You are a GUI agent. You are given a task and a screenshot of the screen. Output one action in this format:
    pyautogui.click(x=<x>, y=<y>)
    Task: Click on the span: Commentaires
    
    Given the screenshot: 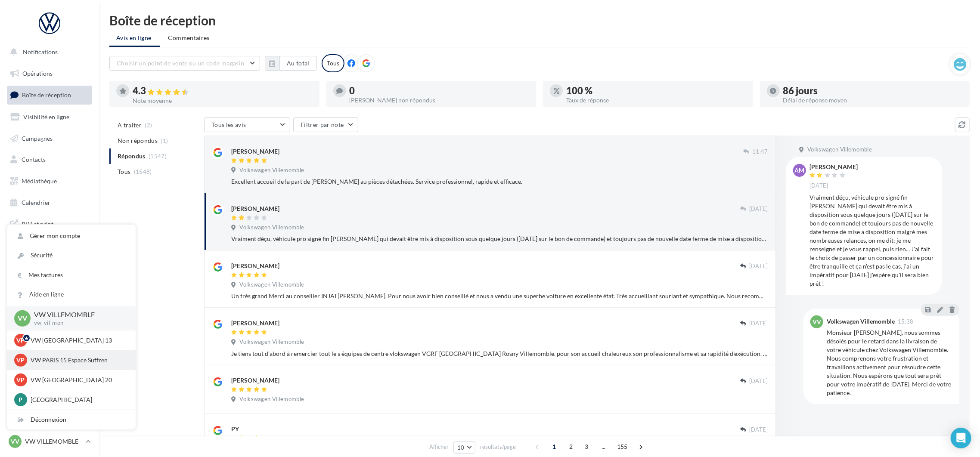 What is the action you would take?
    pyautogui.click(x=189, y=38)
    